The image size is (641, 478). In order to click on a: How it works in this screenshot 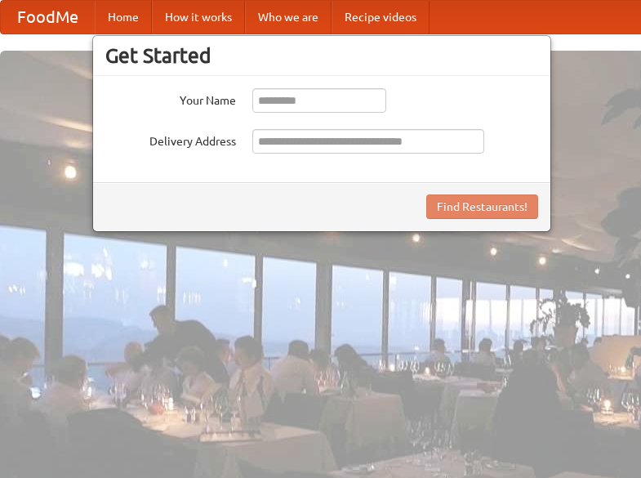, I will do `click(199, 17)`.